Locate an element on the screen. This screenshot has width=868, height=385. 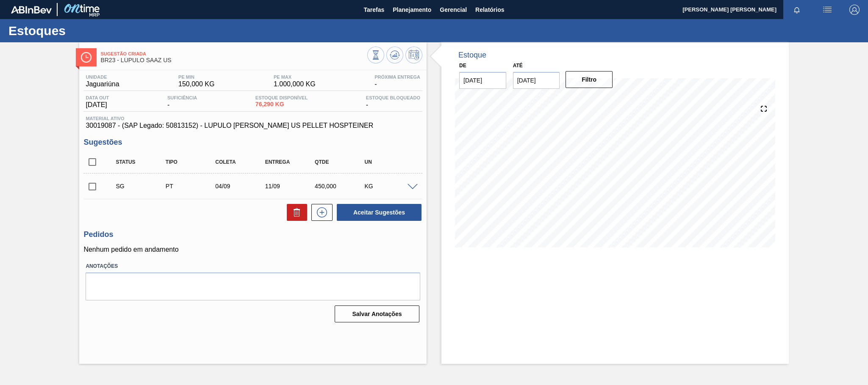
div: Sugestão Criada is located at coordinates (142, 186).